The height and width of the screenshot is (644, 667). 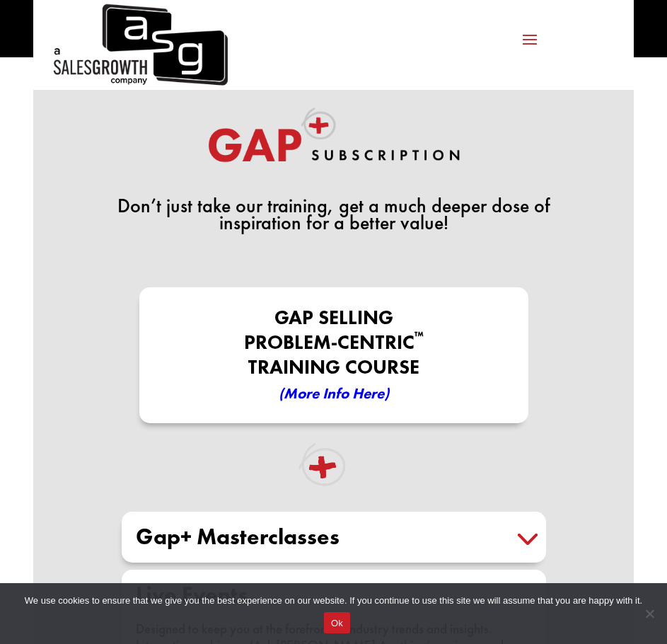 What do you see at coordinates (333, 215) in the screenshot?
I see `p: Don’t just take our training, get a much deeper dose of inspiration for a better value!` at bounding box center [333, 215].